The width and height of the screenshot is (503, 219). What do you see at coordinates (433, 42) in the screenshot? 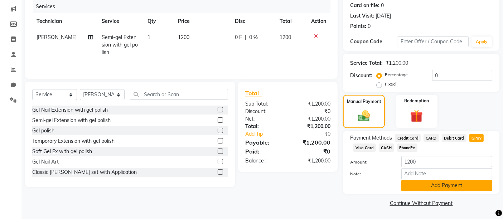
I see `input: Enter Offer / Coupon Code` at bounding box center [433, 42].